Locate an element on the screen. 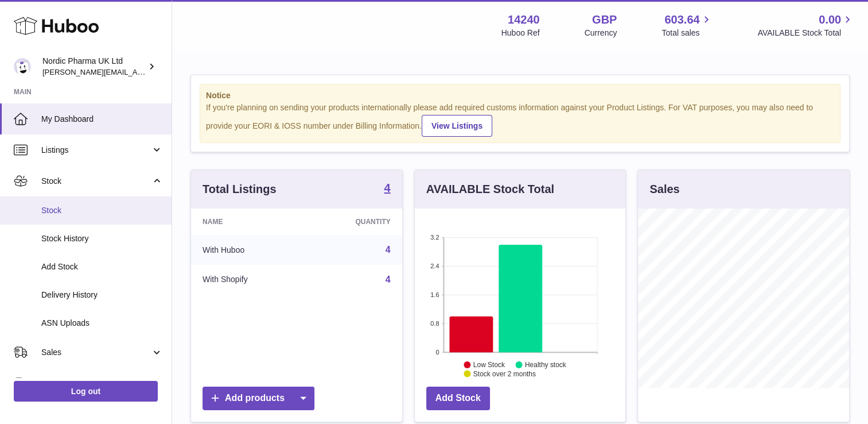 The width and height of the screenshot is (868, 424). span: Delivery History is located at coordinates (102, 294).